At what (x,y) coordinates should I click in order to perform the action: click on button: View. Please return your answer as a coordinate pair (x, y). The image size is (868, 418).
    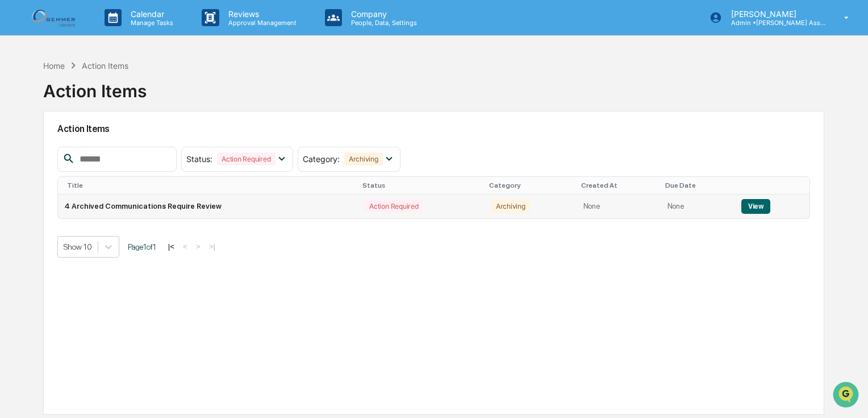
    Looking at the image, I should click on (756, 206).